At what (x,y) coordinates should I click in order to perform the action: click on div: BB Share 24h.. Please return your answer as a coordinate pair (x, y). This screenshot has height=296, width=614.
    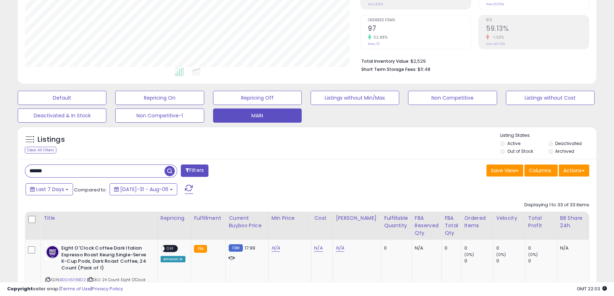
    Looking at the image, I should click on (573, 222).